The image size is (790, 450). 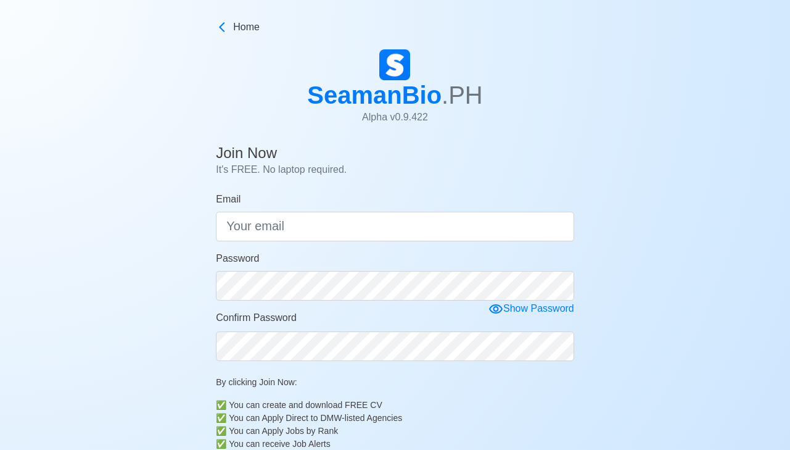 I want to click on a: SeamanBio.PHAlpha v0.9.422, so click(x=395, y=92).